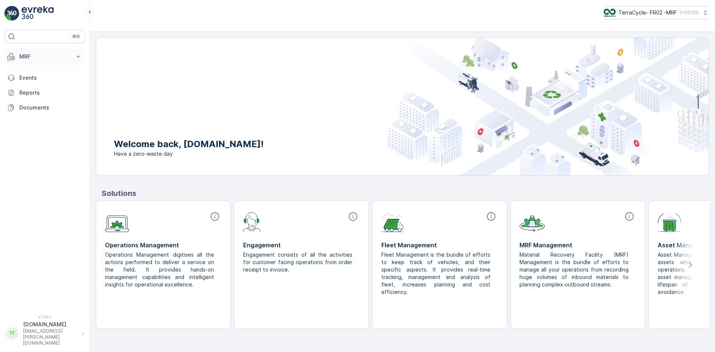 This screenshot has width=715, height=352. Describe the element at coordinates (405, 193) in the screenshot. I see `p: Solutions` at that location.